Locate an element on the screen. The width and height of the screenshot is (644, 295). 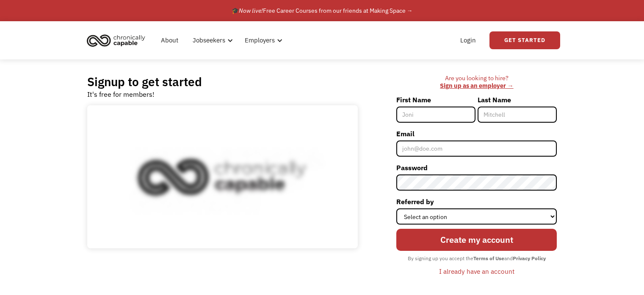
label: Email is located at coordinates (476, 133).